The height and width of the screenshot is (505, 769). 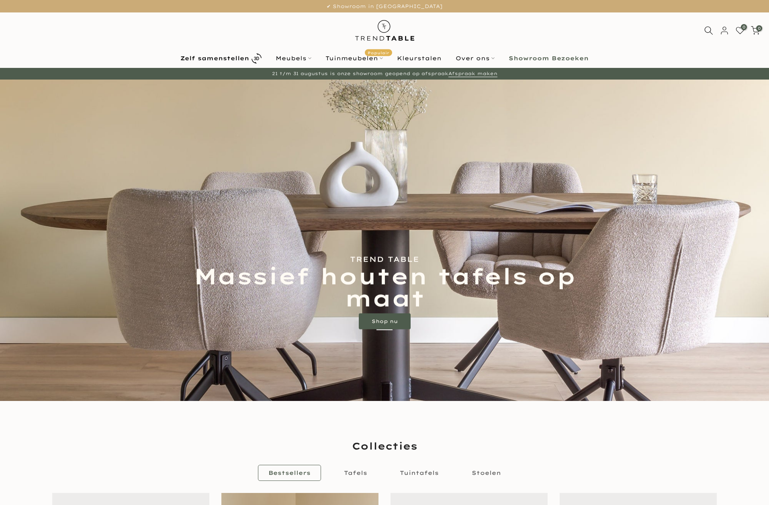 What do you see at coordinates (419, 58) in the screenshot?
I see `a: Kleurstalen` at bounding box center [419, 58].